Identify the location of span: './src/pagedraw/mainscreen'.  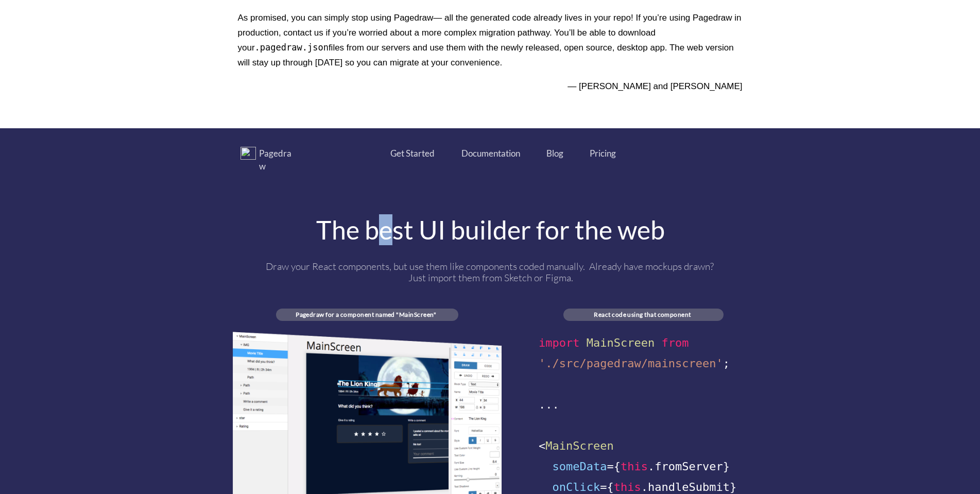
(630, 364).